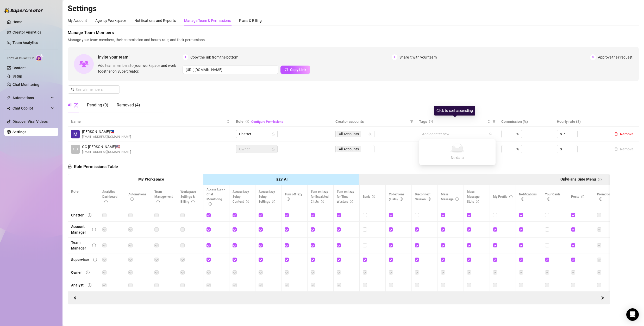 The width and height of the screenshot is (644, 326). What do you see at coordinates (151, 179) in the screenshot?
I see `strong: My Workspace` at bounding box center [151, 179].